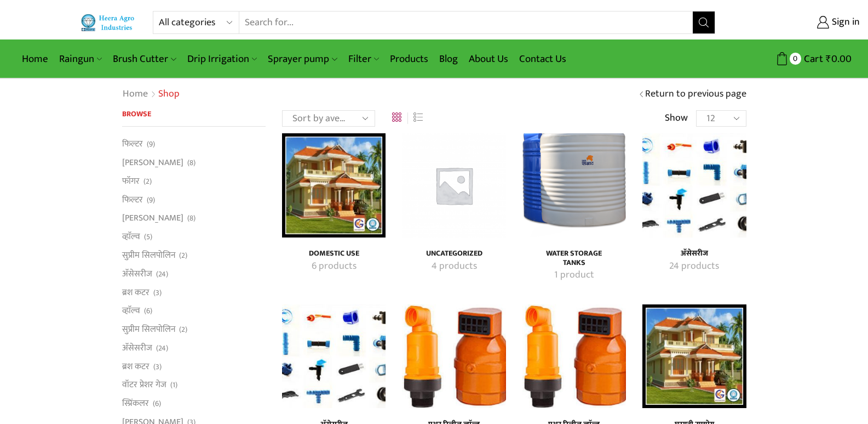 This screenshot has height=424, width=868. Describe the element at coordinates (334, 185) in the screenshot. I see `img: Domestic Use` at that location.